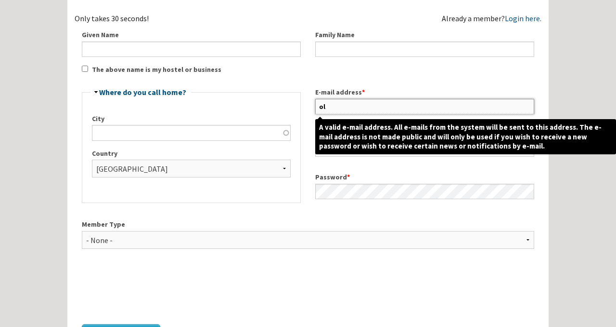 The image size is (616, 327). Describe the element at coordinates (191, 18) in the screenshot. I see `div: Only takes 30 seconds!` at that location.